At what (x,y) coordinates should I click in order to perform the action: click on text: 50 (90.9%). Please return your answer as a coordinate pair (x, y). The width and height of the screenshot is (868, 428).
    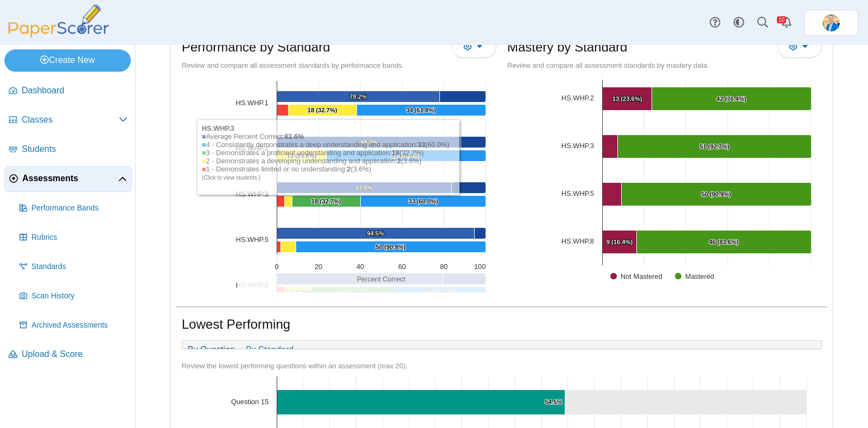
    Looking at the image, I should click on (390, 247).